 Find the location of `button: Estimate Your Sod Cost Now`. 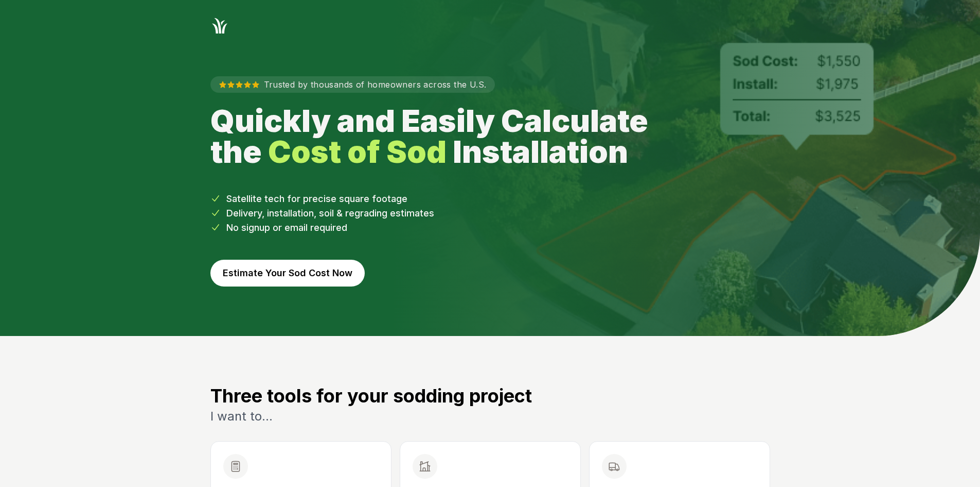

button: Estimate Your Sod Cost Now is located at coordinates (287, 273).